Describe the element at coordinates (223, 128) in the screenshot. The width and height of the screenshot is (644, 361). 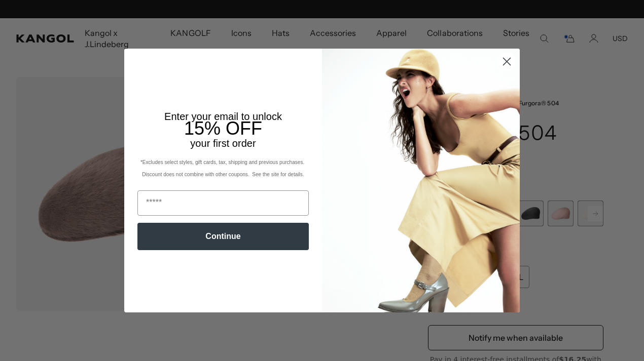
I see `span: 15% OFF` at that location.